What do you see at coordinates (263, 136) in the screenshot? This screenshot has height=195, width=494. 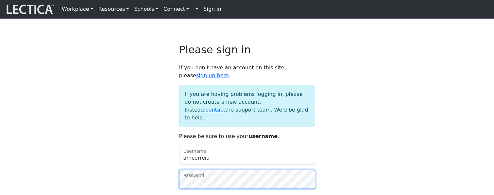 I see `strong: username` at bounding box center [263, 136].